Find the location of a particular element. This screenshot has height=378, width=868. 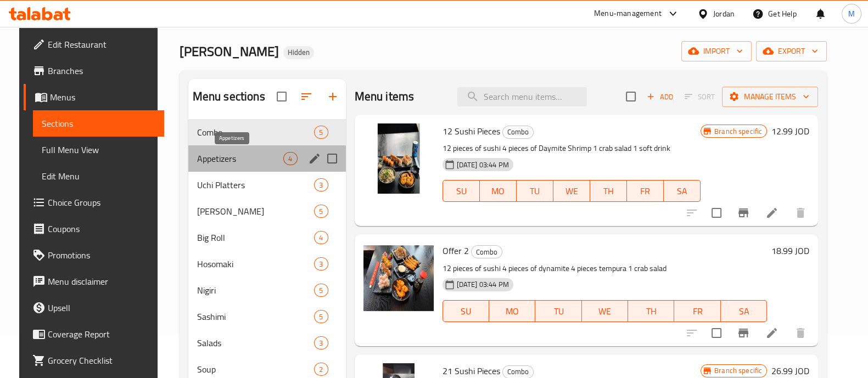

button: SA is located at coordinates (682, 191).